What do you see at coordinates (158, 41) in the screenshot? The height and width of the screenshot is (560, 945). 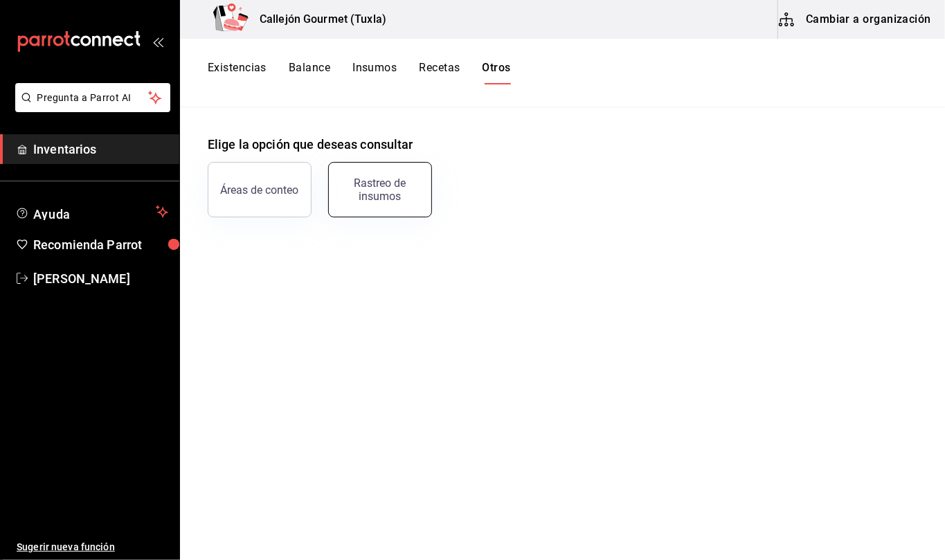 I see `button: open_drawer_menu` at bounding box center [158, 41].